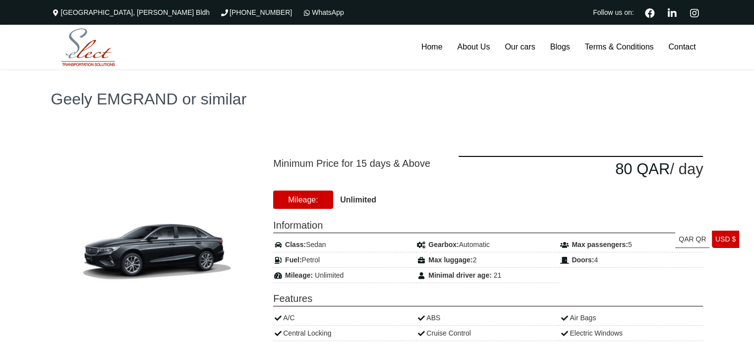 The height and width of the screenshot is (344, 754). Describe the element at coordinates (88, 48) in the screenshot. I see `img: Select Rent a Car` at that location.